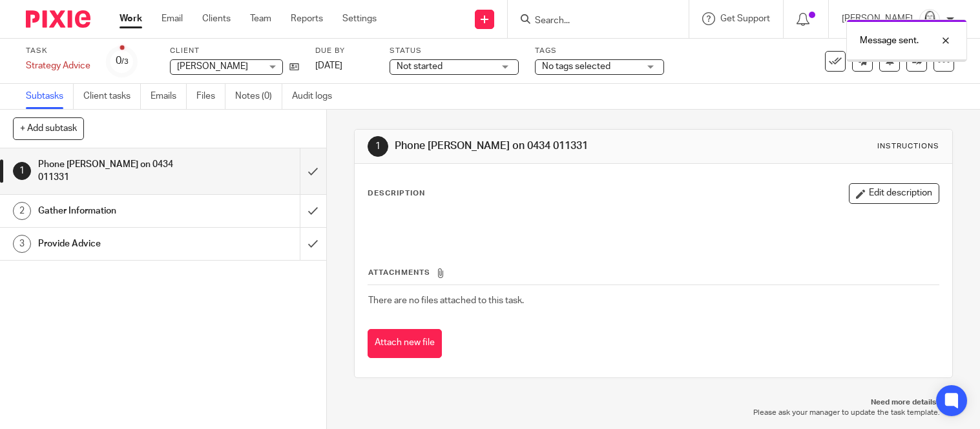 The height and width of the screenshot is (429, 980). I want to click on button: Edit description, so click(894, 194).